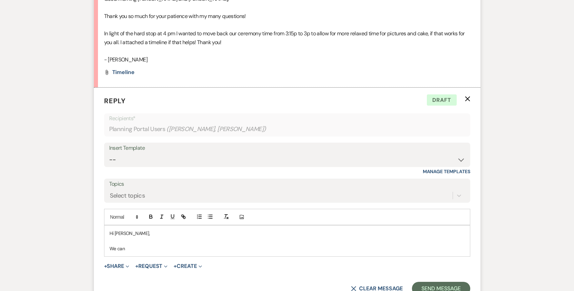 Image resolution: width=574 pixels, height=291 pixels. What do you see at coordinates (151, 266) in the screenshot?
I see `button: Request` at bounding box center [151, 266].